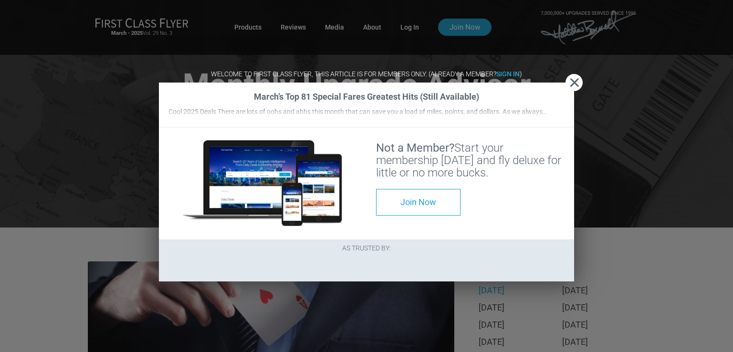  Describe the element at coordinates (367, 97) in the screenshot. I see `h2: March’s Top 81 Special Fares Greatest Hits (Still Available)` at that location.